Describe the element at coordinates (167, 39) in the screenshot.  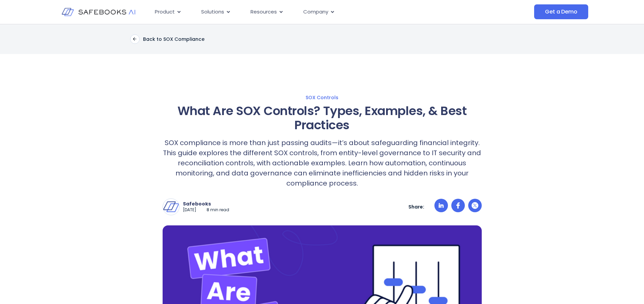
I see `a: Back to SOX Compliance` at that location.